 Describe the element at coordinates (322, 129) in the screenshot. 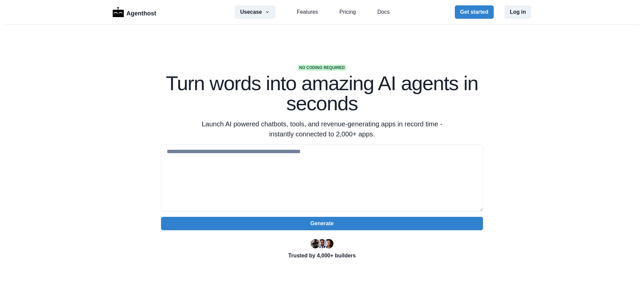

I see `p: Launch AI powered chatbots, tools, and revenue-generating apps in record time - instantly connect...` at that location.